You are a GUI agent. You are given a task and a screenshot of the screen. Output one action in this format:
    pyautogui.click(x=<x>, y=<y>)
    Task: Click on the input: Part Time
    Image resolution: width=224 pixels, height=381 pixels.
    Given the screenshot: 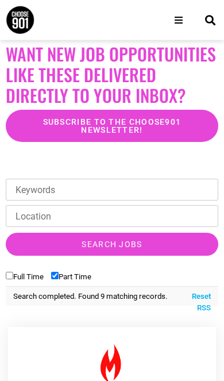 What is the action you would take?
    pyautogui.click(x=55, y=275)
    